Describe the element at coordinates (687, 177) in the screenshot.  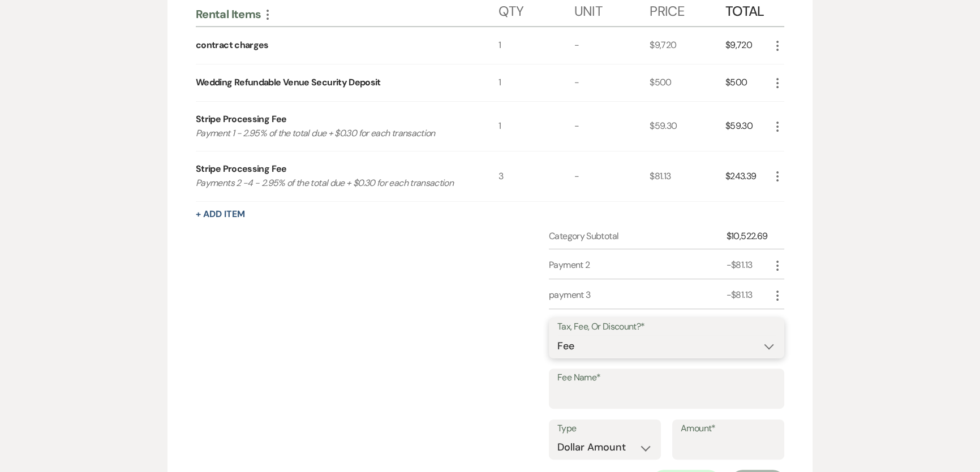
I see `div: $81.13` at that location.